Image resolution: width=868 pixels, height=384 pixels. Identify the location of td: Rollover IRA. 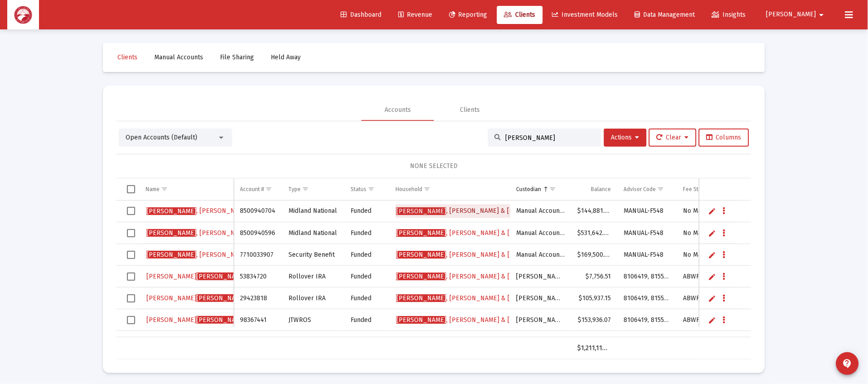
(313, 299).